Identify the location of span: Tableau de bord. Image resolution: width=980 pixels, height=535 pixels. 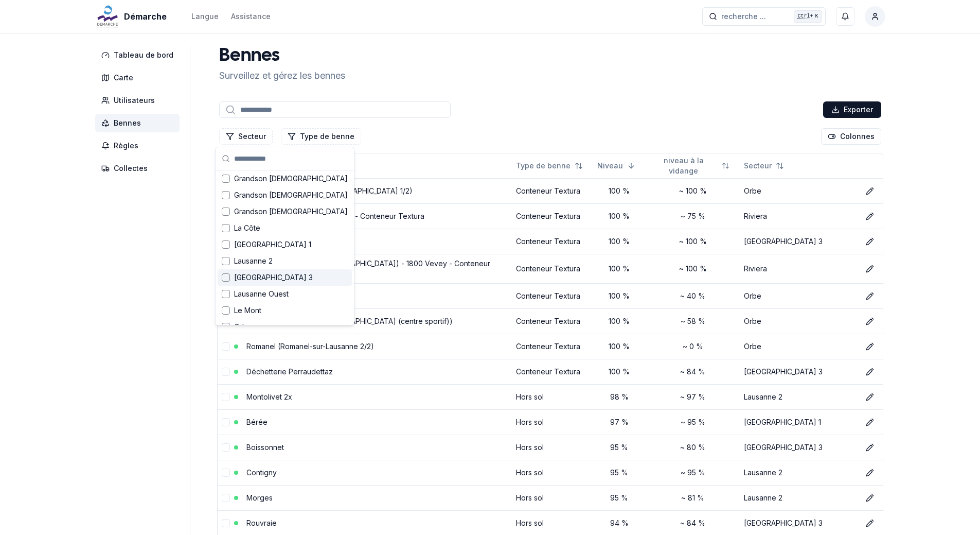
(143, 55).